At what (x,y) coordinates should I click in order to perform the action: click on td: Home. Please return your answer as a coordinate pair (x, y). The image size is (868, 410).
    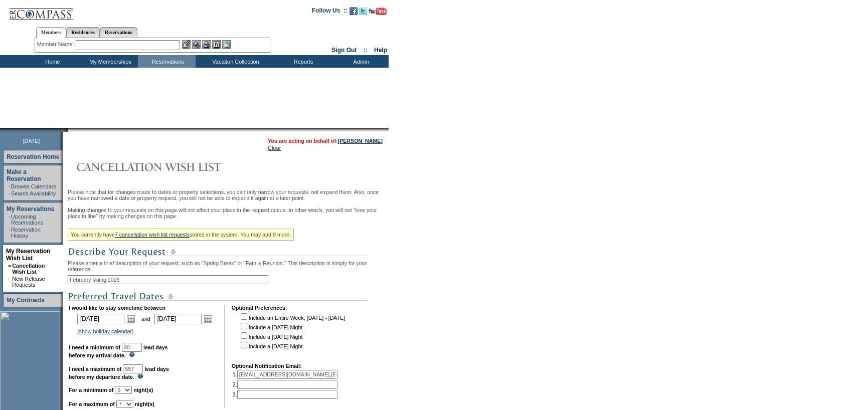
    Looking at the image, I should click on (51, 61).